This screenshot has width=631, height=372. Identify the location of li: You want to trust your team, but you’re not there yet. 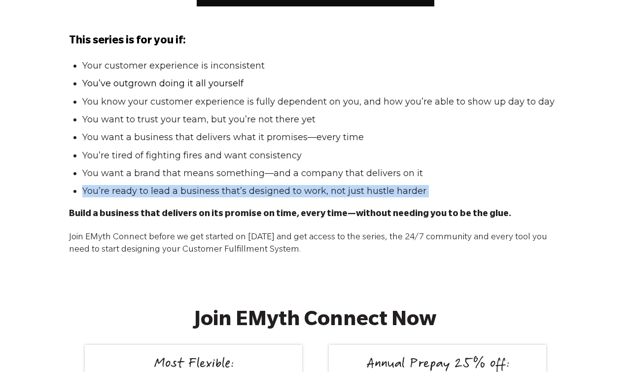
(319, 119).